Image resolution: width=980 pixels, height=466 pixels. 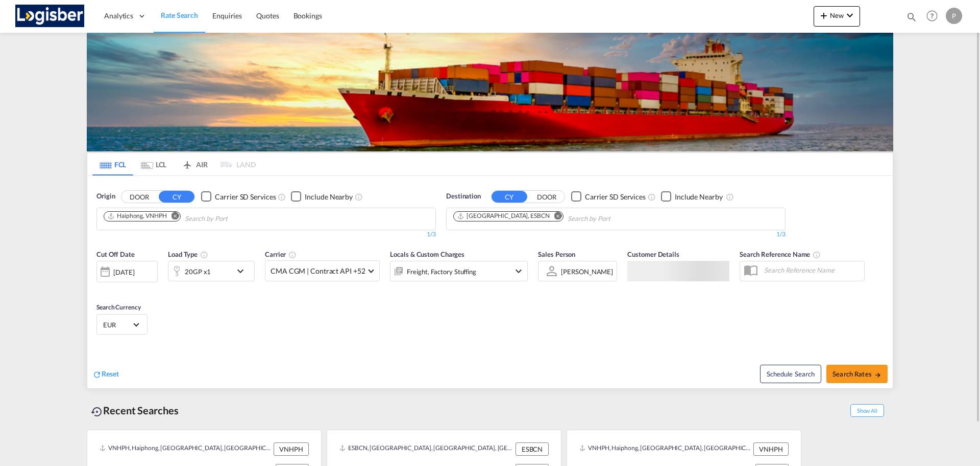 What do you see at coordinates (912, 19) in the screenshot?
I see `div: icon-magnify` at bounding box center [912, 19].